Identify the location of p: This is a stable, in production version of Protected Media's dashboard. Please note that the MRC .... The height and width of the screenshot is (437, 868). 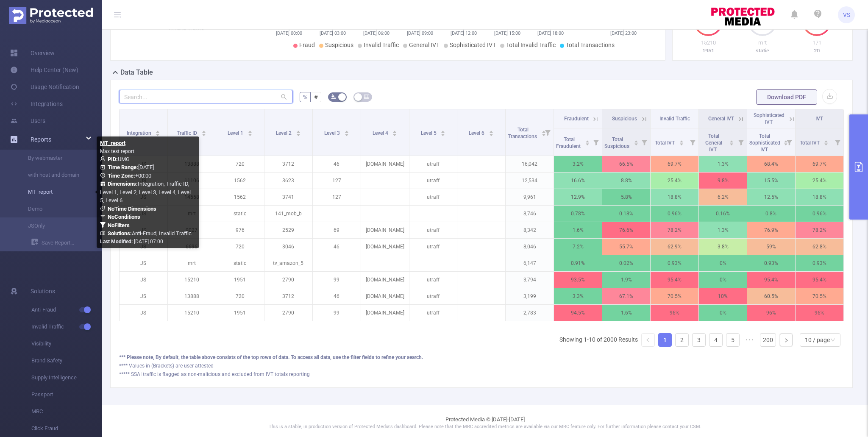
(485, 427).